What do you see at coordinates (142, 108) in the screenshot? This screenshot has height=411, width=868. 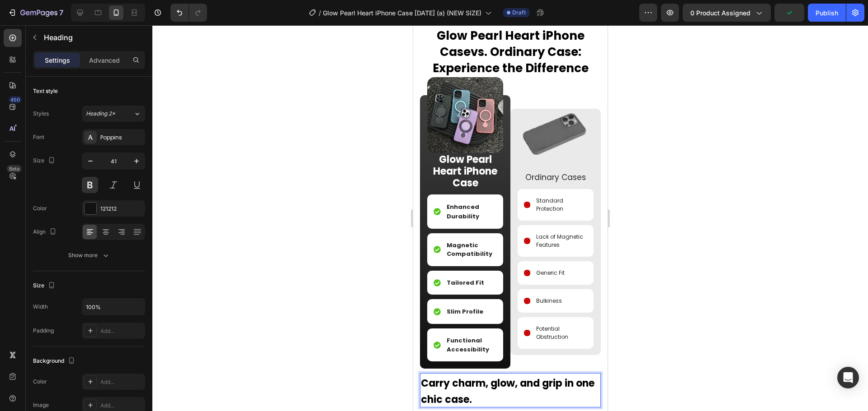 I see `img: gempages_553512382287054019-00cf3e15-a5c4-48ce-a11e-f795d24a1cc9.webp` at bounding box center [142, 108].